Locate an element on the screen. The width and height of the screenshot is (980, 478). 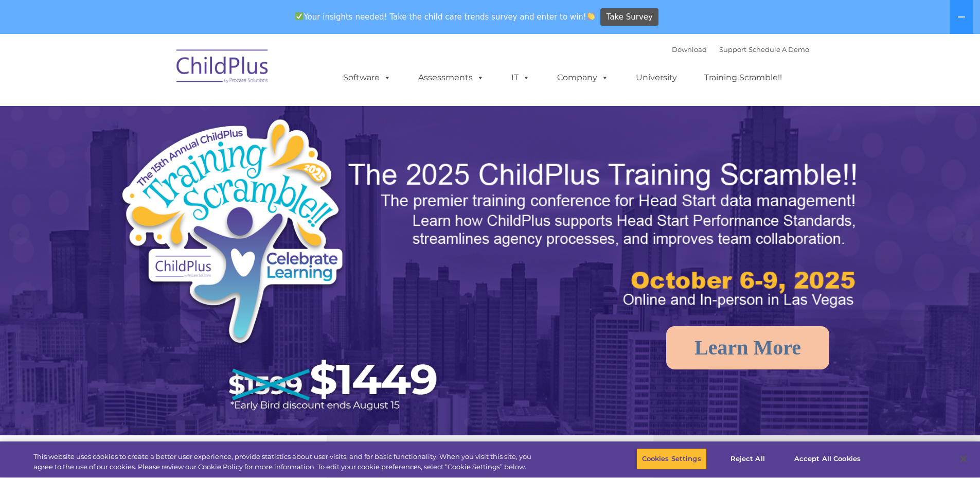
a: University is located at coordinates (657, 78).